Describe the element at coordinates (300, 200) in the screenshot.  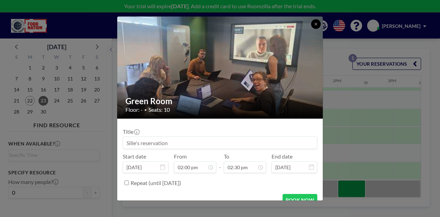
I see `button: BOOK NOW` at that location.